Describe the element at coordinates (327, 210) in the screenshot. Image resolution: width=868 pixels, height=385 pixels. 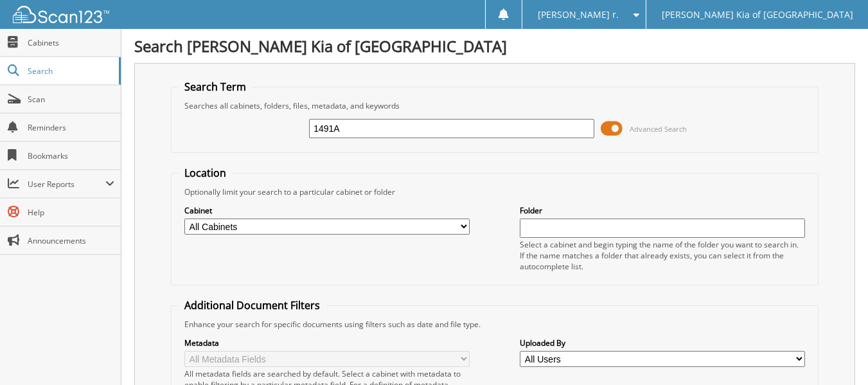
I see `label: Cabinet` at that location.